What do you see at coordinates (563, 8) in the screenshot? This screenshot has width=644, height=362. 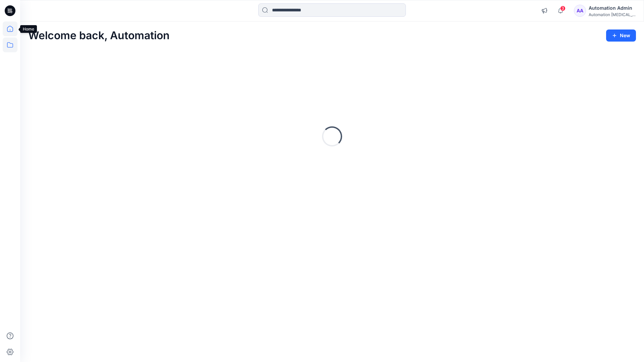 I see `span: 3` at bounding box center [563, 8].